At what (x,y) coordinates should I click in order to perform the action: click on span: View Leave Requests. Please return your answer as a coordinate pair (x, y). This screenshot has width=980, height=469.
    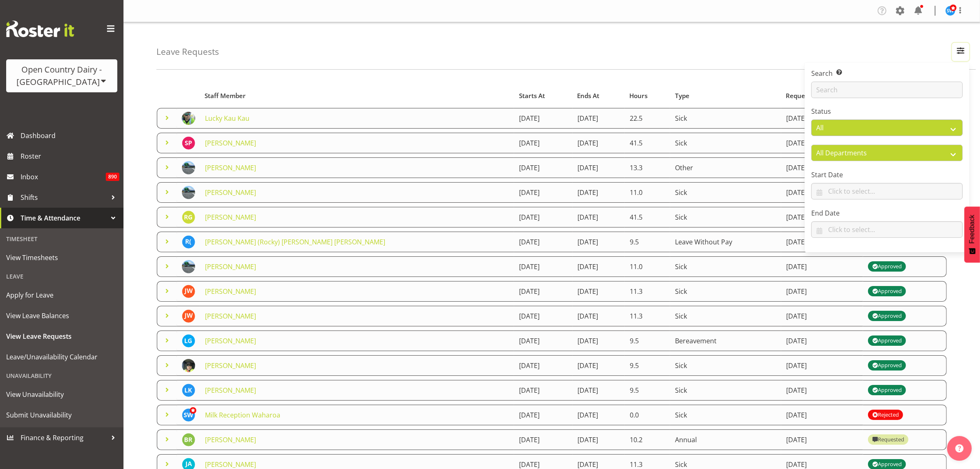
    Looking at the image, I should click on (61, 336).